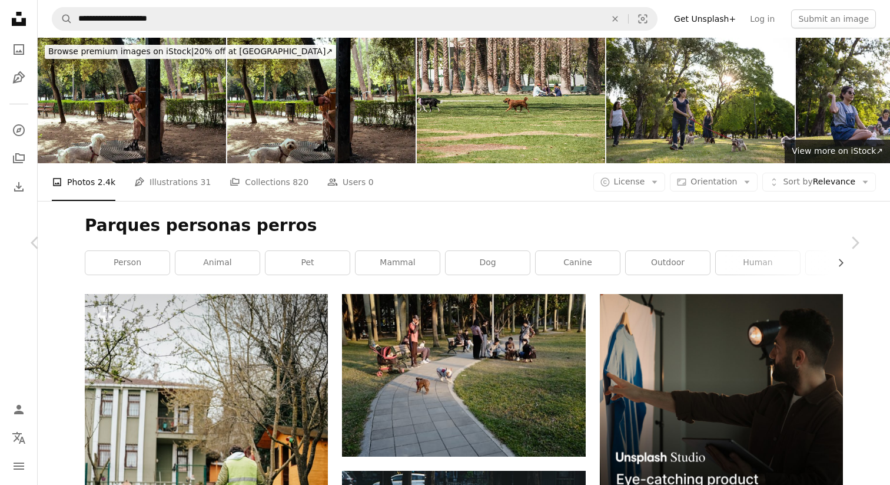 The width and height of the screenshot is (890, 485). What do you see at coordinates (127, 263) in the screenshot?
I see `a: person` at bounding box center [127, 263].